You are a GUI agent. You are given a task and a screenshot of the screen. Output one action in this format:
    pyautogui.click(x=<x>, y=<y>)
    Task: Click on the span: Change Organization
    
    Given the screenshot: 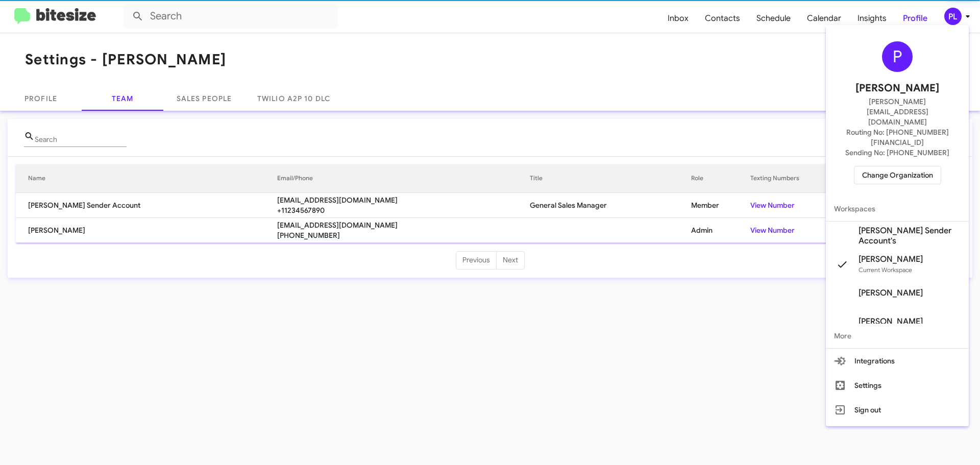 What is the action you would take?
    pyautogui.click(x=898, y=175)
    